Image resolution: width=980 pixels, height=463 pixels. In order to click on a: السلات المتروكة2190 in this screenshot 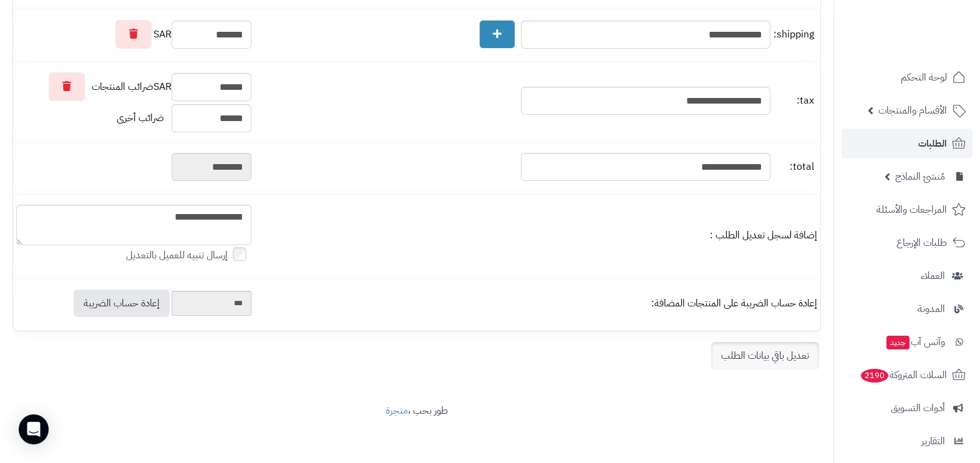, I will do `click(907, 375)`.